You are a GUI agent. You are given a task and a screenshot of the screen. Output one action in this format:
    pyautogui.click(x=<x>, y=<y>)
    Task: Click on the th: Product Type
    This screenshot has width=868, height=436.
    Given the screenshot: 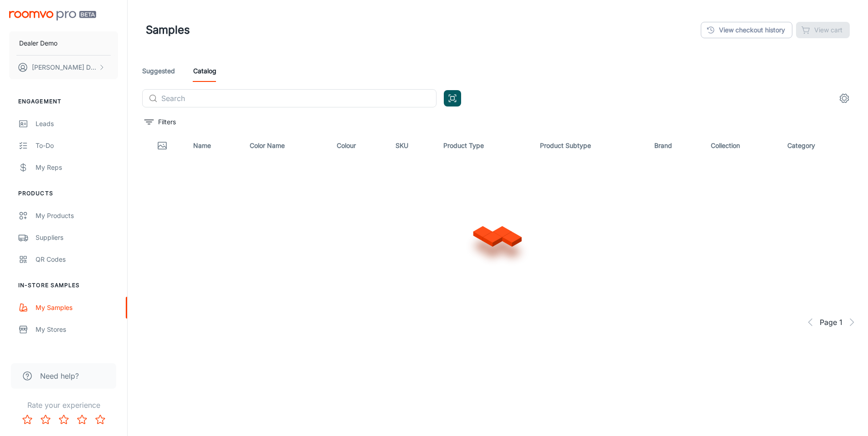 What is the action you would take?
    pyautogui.click(x=484, y=146)
    